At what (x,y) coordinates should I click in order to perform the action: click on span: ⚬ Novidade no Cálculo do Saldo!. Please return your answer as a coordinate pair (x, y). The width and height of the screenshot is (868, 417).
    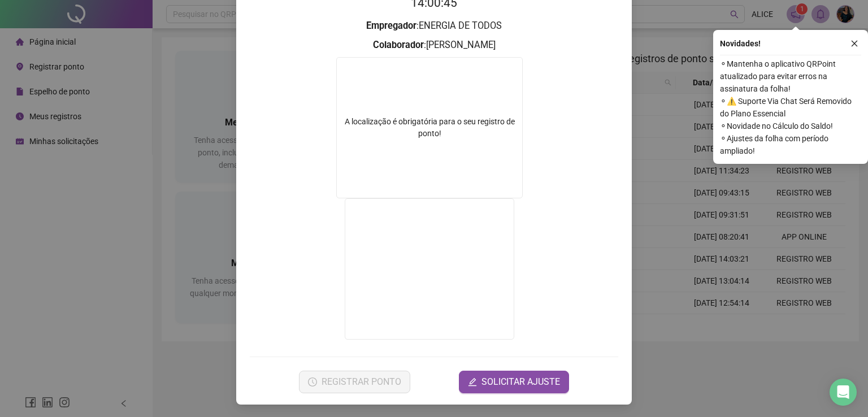
    Looking at the image, I should click on (791, 126).